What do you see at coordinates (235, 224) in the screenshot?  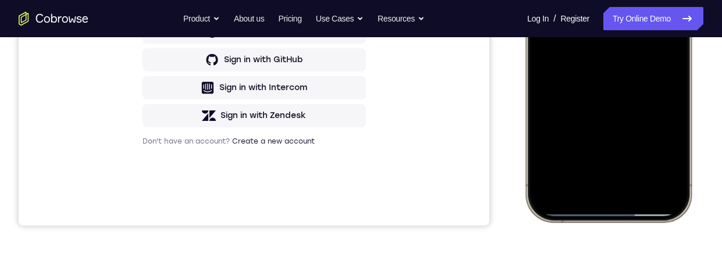 I see `button: Sign in with GitHub` at bounding box center [235, 224].